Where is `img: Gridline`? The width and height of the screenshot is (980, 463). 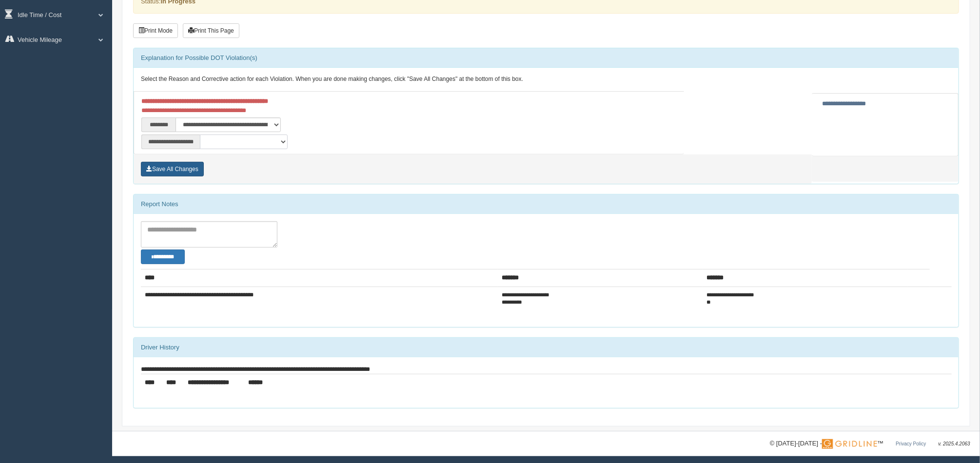
img: Gridline is located at coordinates (849, 444).